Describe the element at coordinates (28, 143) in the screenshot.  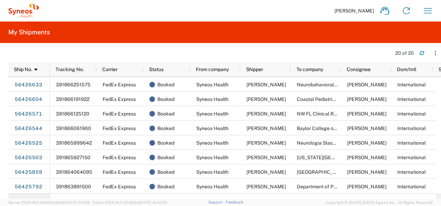
I see `a: 56426525` at that location.